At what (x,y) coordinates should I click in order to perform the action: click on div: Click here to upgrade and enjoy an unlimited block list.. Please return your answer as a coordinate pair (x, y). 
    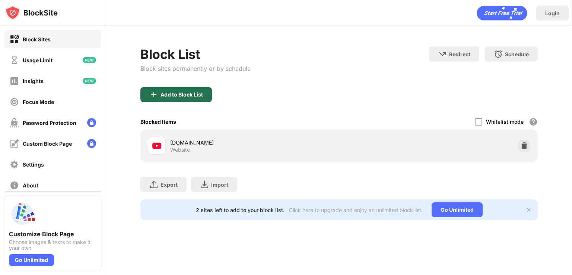
    Looking at the image, I should click on (356, 210).